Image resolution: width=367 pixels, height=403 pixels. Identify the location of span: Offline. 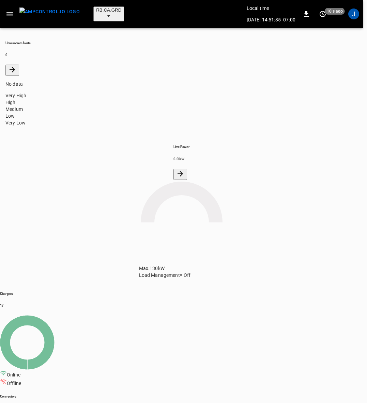
(14, 384).